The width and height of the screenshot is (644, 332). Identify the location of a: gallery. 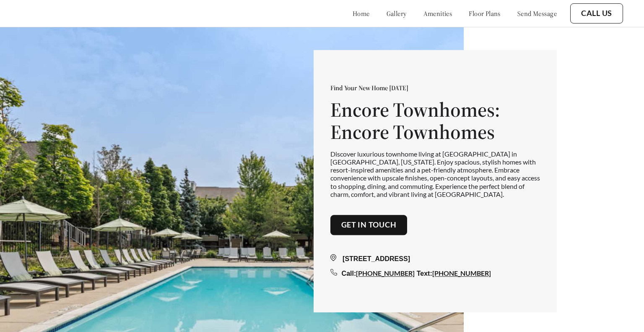
(397, 13).